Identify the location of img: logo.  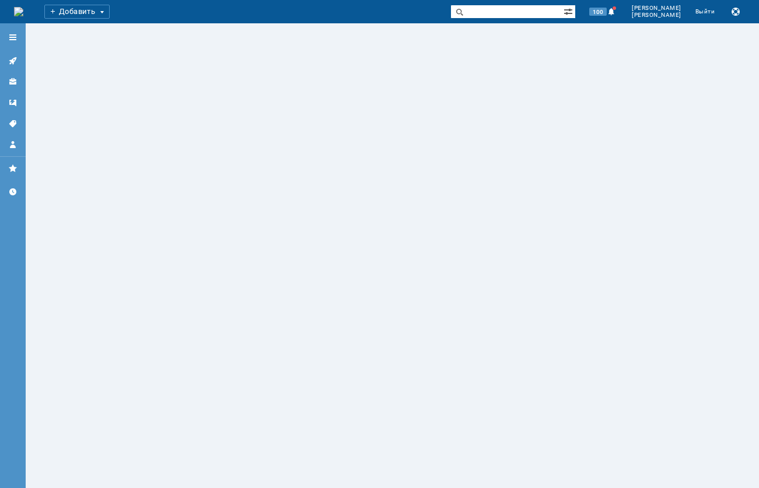
(19, 12).